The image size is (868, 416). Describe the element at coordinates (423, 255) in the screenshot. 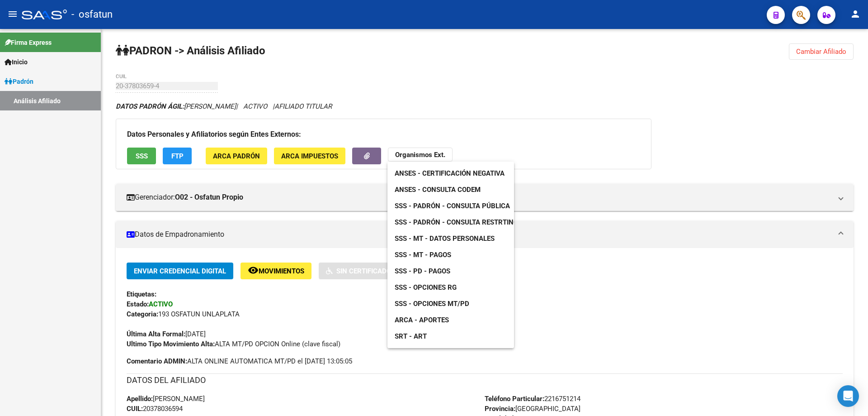

I see `a: SSS - MT - Pagos` at that location.